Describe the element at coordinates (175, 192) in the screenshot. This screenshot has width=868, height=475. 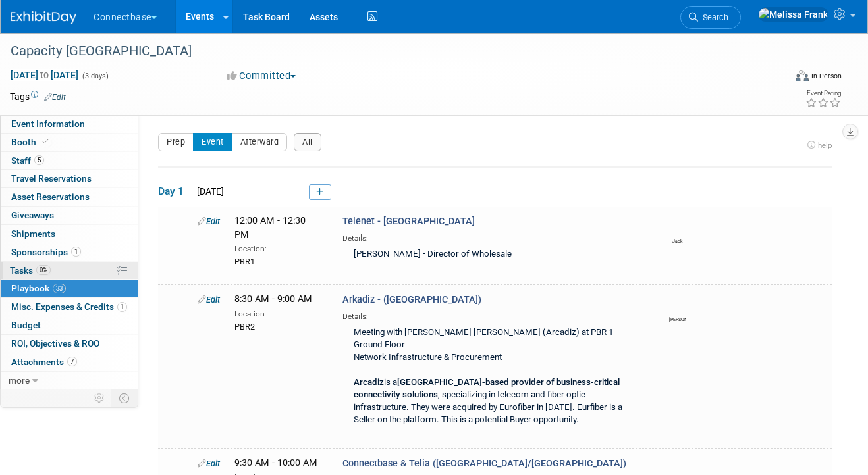
I see `span: Day 1` at that location.